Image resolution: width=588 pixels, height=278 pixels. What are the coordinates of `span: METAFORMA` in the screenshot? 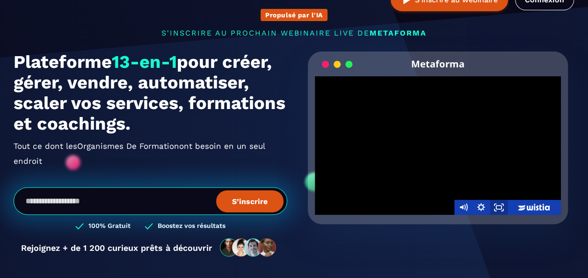 It's located at (398, 33).